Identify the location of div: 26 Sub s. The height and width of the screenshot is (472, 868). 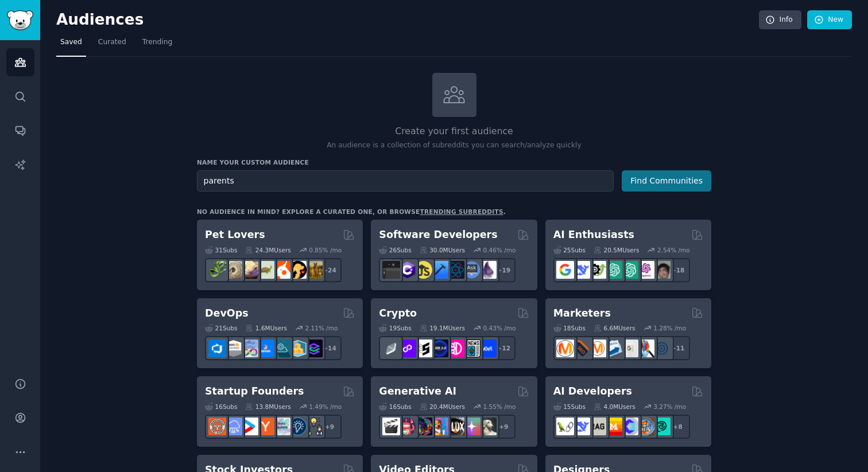
(395, 250).